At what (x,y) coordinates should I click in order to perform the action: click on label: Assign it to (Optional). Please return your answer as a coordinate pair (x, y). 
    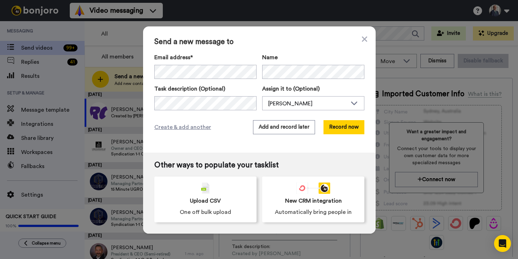
    Looking at the image, I should click on (313, 89).